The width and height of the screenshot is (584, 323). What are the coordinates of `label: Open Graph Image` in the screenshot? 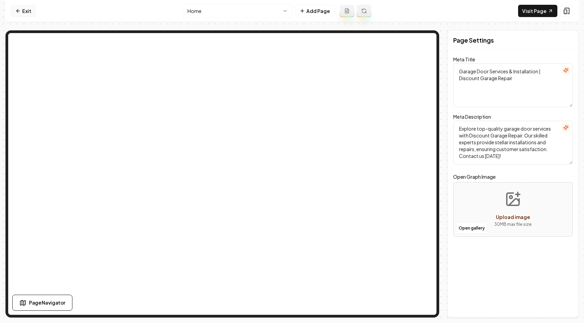 It's located at (513, 177).